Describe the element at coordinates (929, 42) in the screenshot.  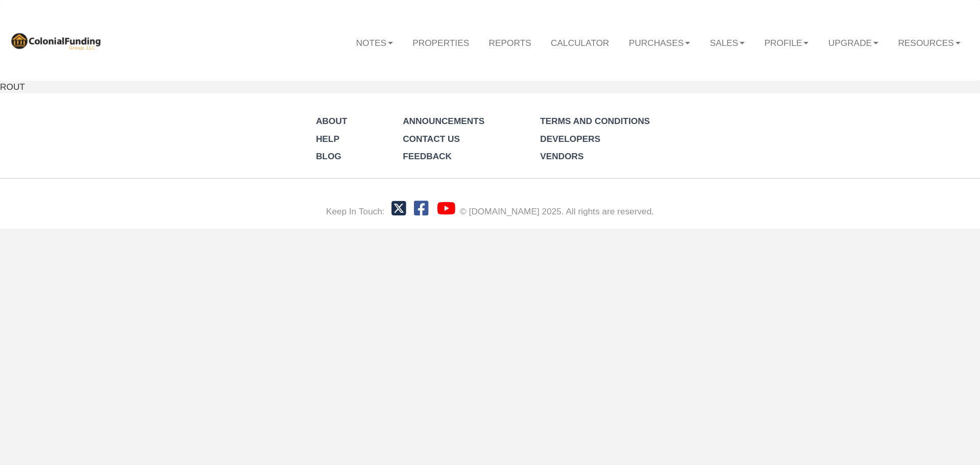
I see `a: Resources` at that location.